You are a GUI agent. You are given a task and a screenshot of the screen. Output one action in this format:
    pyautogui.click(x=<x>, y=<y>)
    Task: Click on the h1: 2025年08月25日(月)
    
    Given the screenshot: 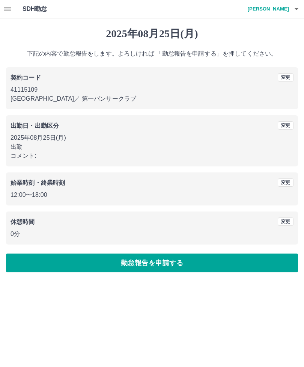 What is the action you would take?
    pyautogui.click(x=152, y=34)
    